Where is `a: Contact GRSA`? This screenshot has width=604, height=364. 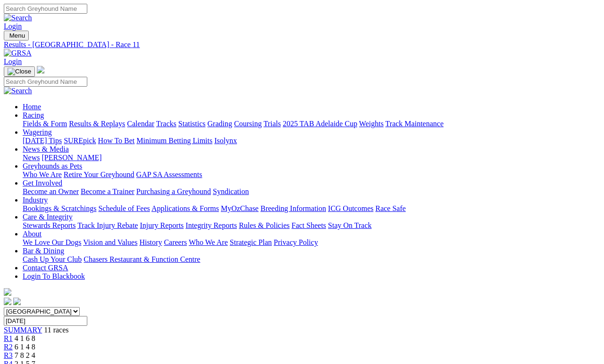
a: Contact GRSA is located at coordinates (46, 268).